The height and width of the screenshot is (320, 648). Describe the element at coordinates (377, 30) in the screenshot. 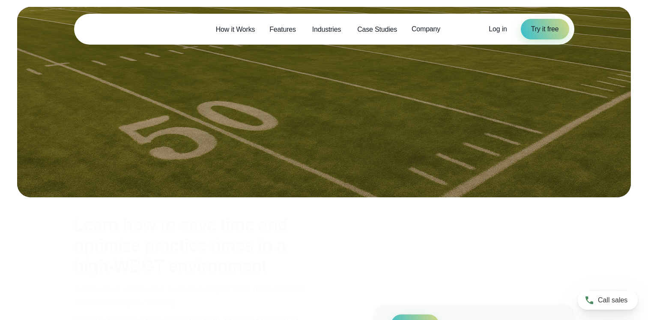

I see `span: Case Studies` at that location.